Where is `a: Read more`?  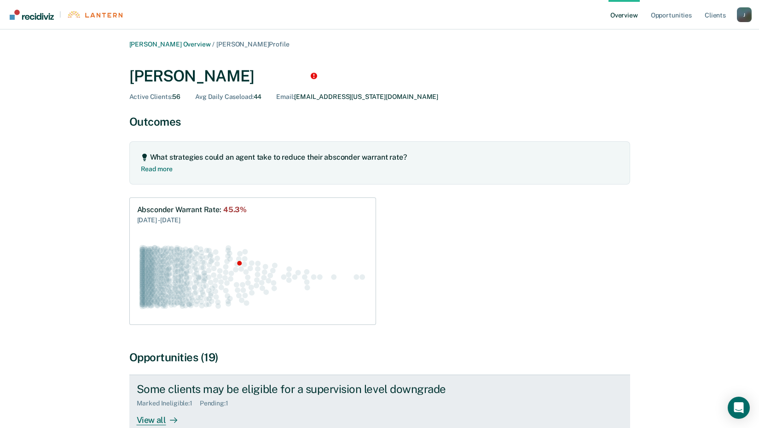
a: Read more is located at coordinates (157, 167).